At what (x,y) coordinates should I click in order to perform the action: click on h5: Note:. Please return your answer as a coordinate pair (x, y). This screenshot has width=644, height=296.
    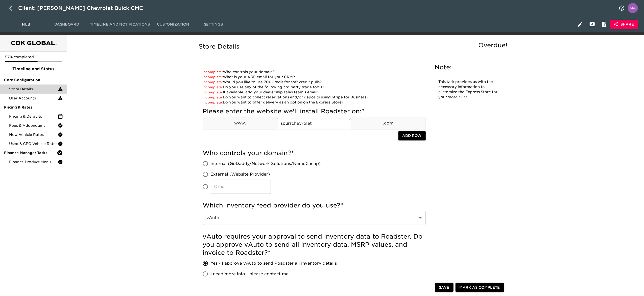
    Looking at the image, I should click on (469, 67).